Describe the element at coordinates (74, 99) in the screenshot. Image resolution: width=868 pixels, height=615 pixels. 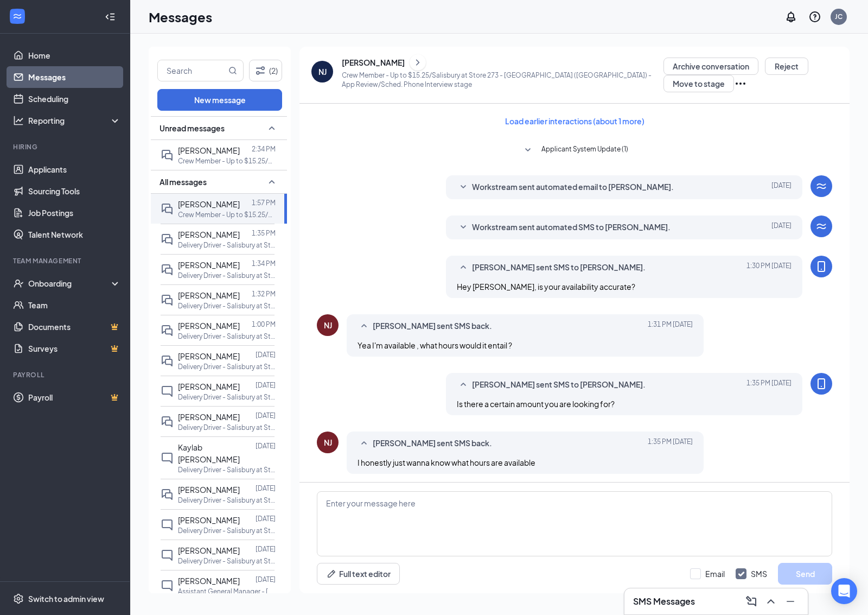
I see `a: Scheduling` at that location.